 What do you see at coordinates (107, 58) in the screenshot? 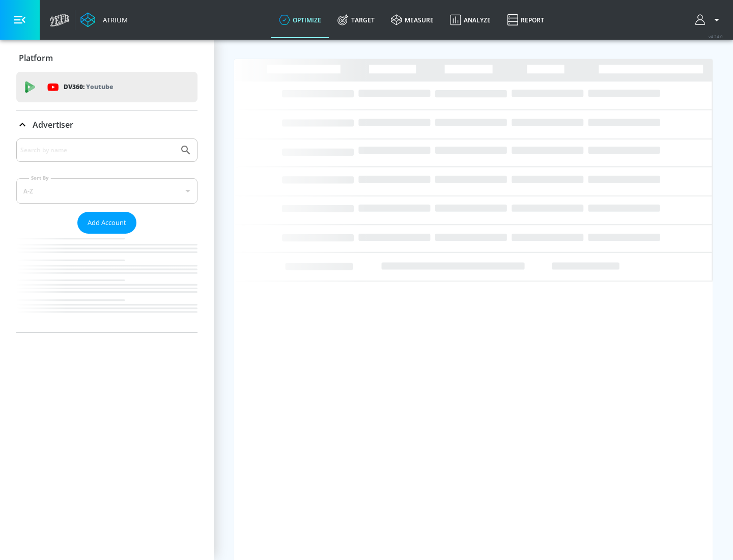
I see `div: Platform` at bounding box center [107, 58].